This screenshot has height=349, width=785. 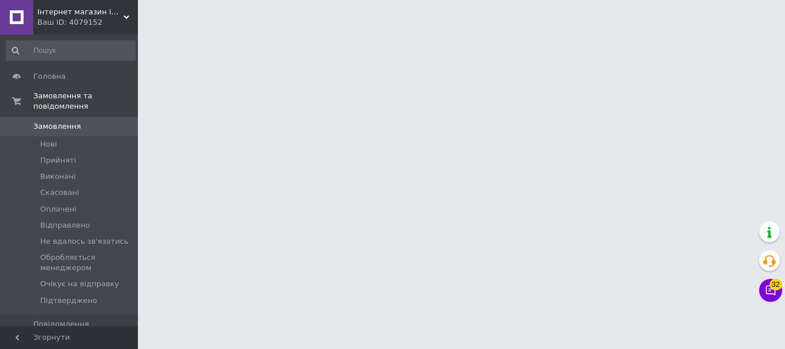 What do you see at coordinates (87, 22) in the screenshot?
I see `div: Ваш ID: 4079152` at bounding box center [87, 22].